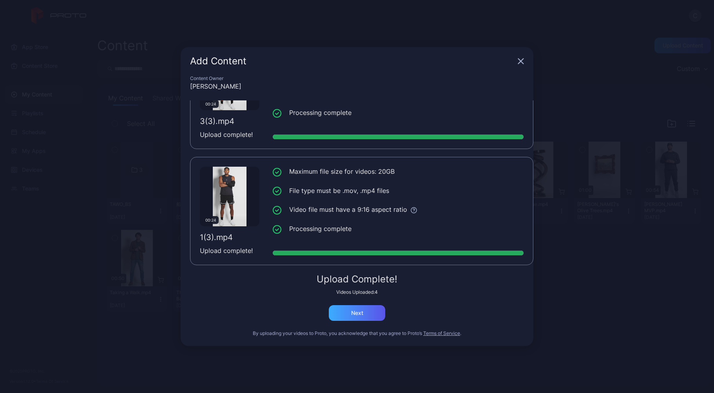 This screenshot has height=393, width=714. I want to click on div: Add Content, so click(352, 61).